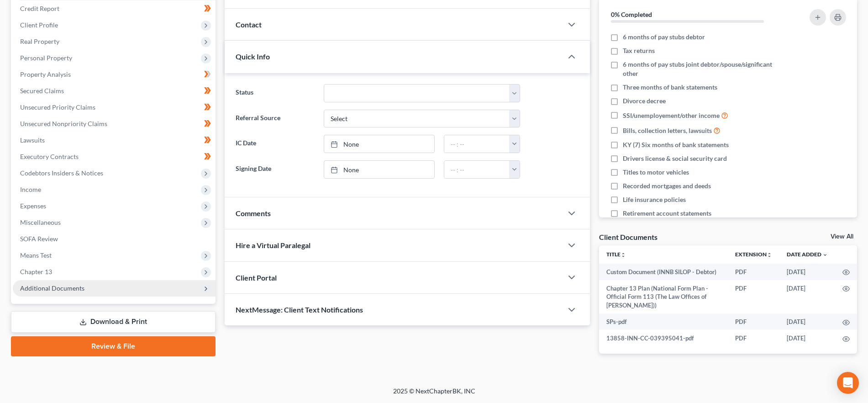  I want to click on a: Titleunfold_more, so click(617, 254).